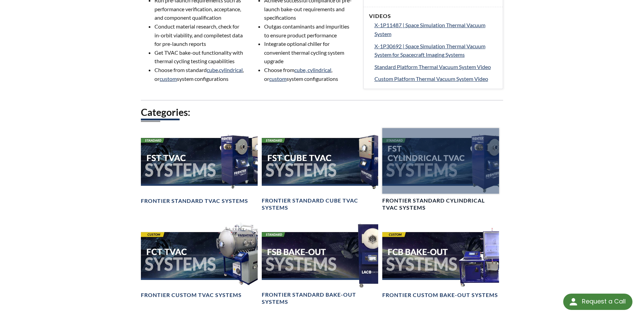  What do you see at coordinates (436, 79) in the screenshot?
I see `a: Custom Platform Thermal Vacuum System Video` at bounding box center [436, 79].